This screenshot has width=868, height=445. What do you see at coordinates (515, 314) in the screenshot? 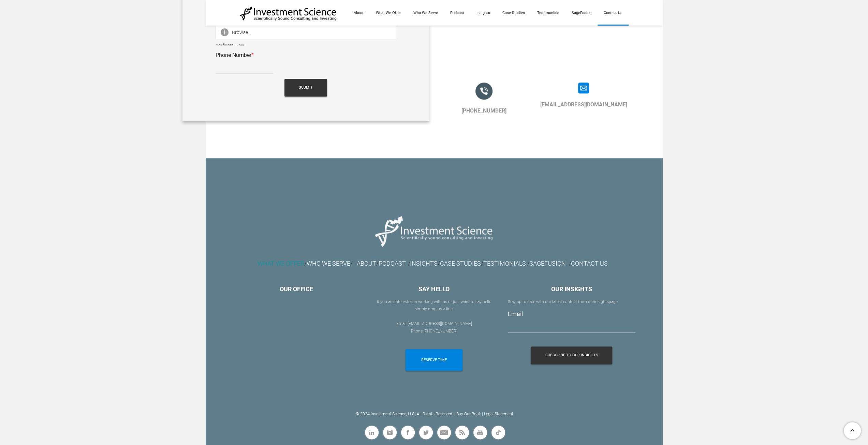
I see `label: Email` at bounding box center [515, 314].